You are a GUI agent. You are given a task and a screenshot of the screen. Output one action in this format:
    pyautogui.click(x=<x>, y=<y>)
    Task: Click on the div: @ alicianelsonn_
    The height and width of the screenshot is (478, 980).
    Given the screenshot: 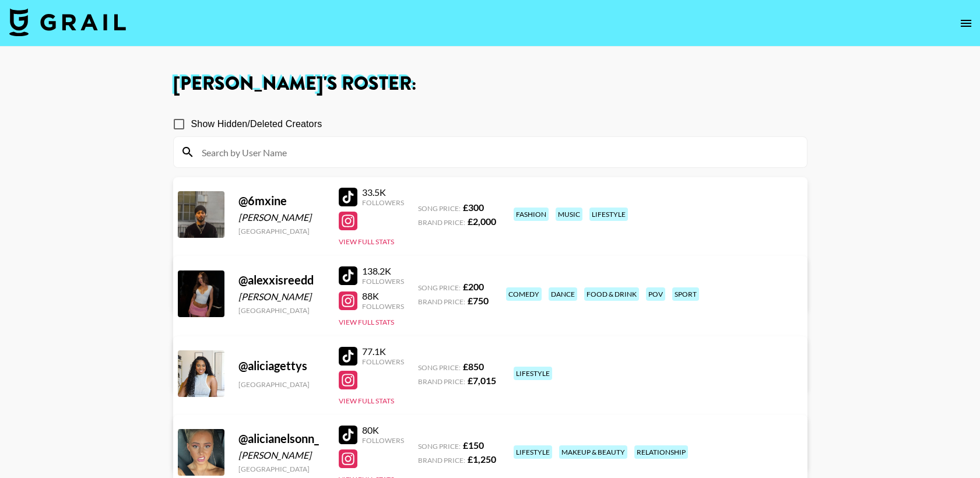 What is the action you would take?
    pyautogui.click(x=282, y=439)
    